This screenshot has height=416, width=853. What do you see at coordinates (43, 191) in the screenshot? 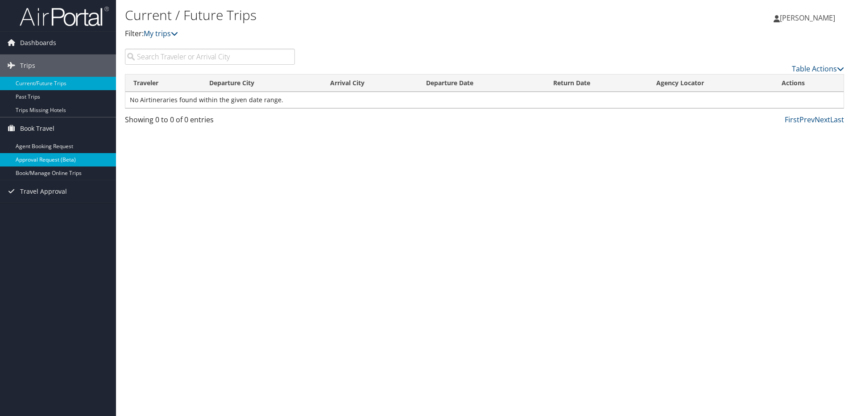
I see `span: Travel Approval` at bounding box center [43, 191].